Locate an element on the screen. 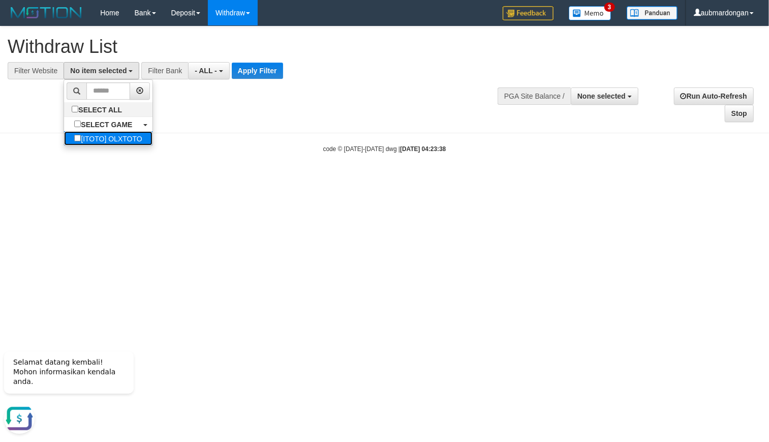 The width and height of the screenshot is (769, 442). span: Selamat datang kembali! Mohon informasikan kendala anda. is located at coordinates (64, 29).